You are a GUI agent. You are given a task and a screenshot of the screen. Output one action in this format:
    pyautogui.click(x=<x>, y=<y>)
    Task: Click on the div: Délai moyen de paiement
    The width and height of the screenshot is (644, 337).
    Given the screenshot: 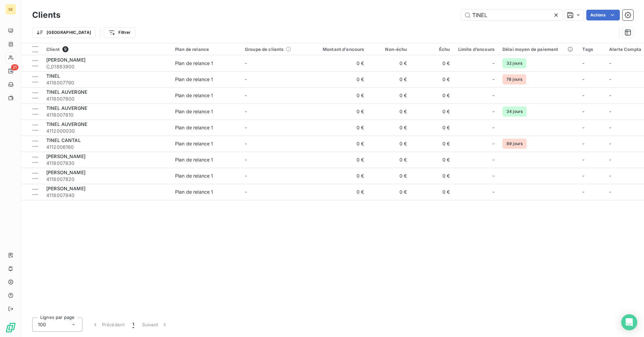 What is the action you would take?
    pyautogui.click(x=538, y=49)
    